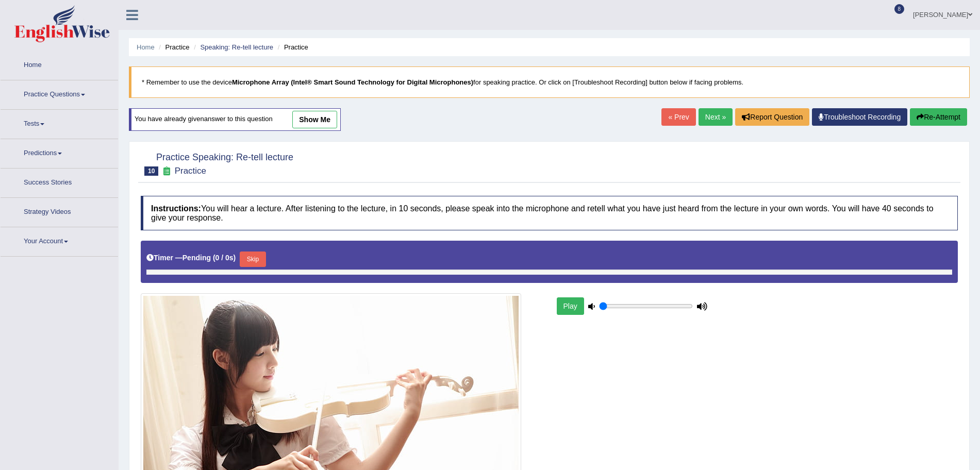  What do you see at coordinates (253, 259) in the screenshot?
I see `button: Skip` at bounding box center [253, 259].